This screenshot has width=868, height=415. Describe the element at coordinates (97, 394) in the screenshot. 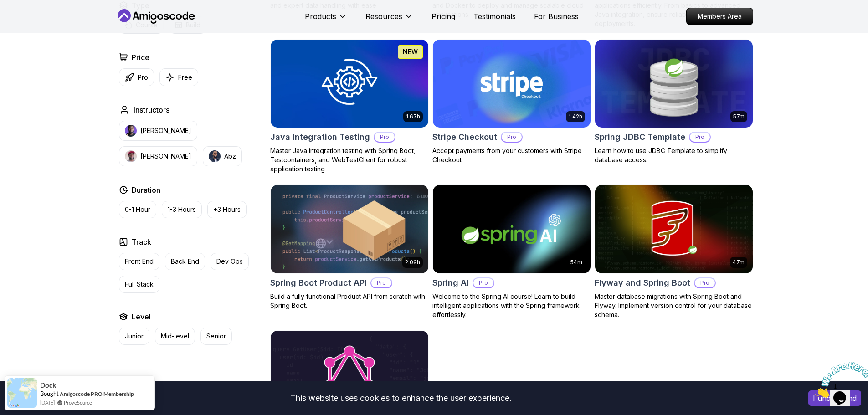

I see `a: Amigoscode PRO Membership` at that location.